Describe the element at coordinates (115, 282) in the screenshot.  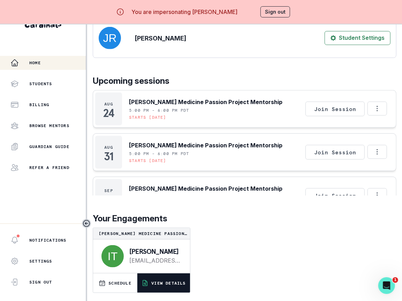
I see `button: SCHEDULE` at that location.